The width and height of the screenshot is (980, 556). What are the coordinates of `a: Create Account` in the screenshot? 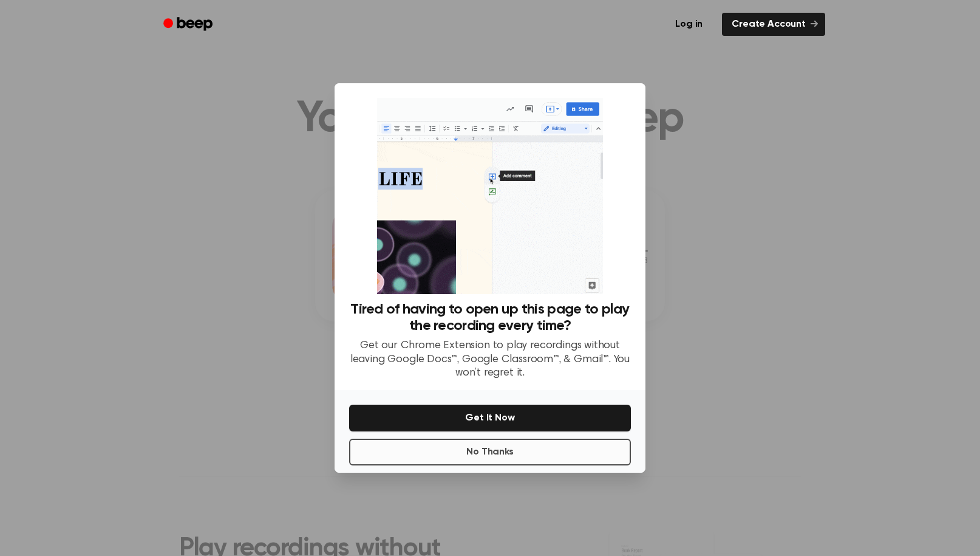 It's located at (774, 24).